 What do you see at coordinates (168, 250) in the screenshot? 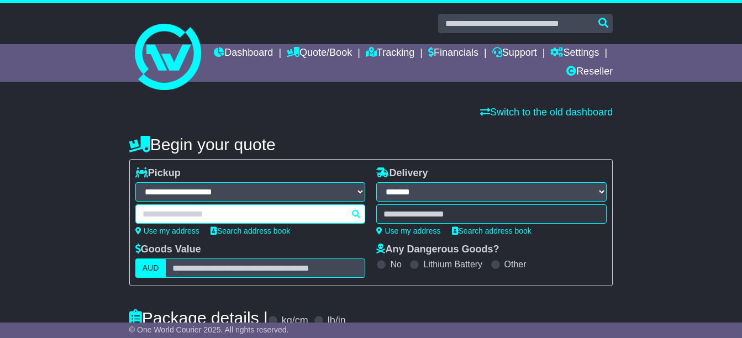
I see `label: Goods Value` at bounding box center [168, 250].